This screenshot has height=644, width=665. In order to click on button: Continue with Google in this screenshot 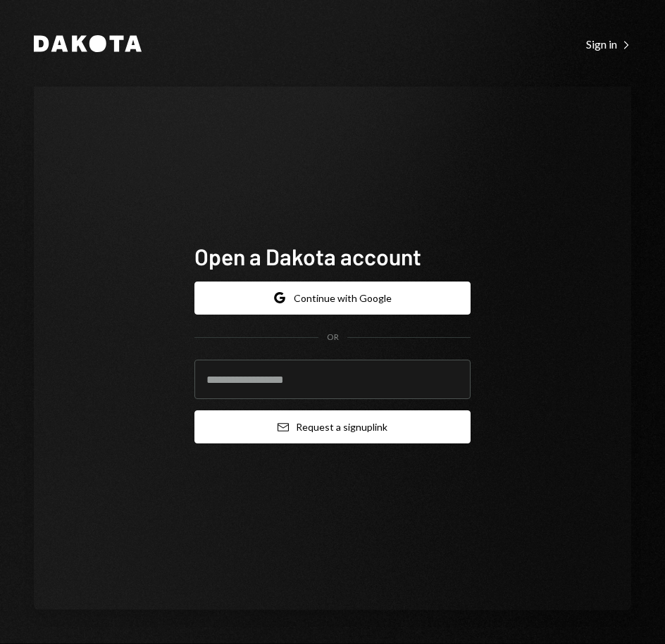, I will do `click(332, 298)`.